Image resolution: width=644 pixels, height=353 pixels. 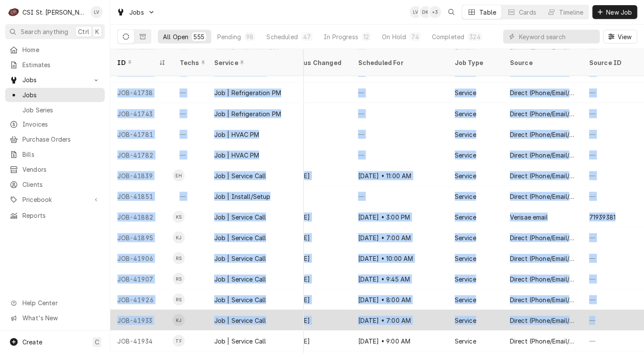 I want to click on div: JOB-41934, so click(x=141, y=341).